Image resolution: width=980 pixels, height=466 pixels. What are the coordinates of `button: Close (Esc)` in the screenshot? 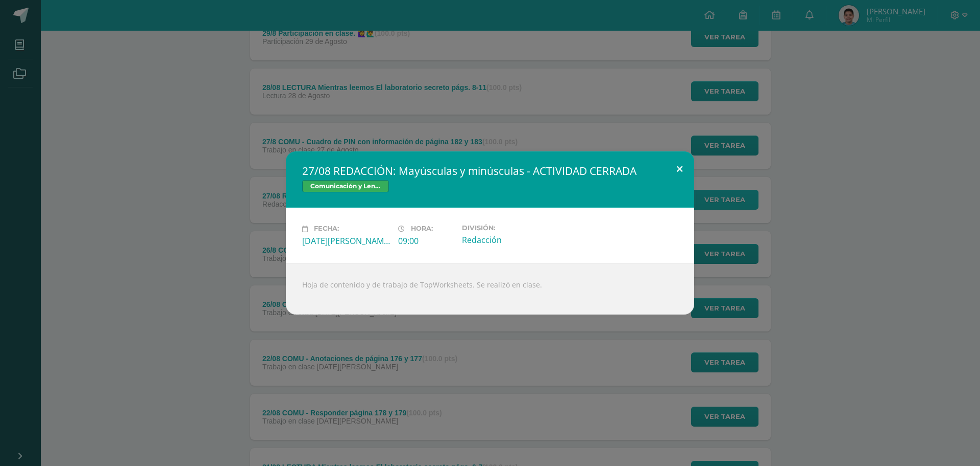 It's located at (680, 168).